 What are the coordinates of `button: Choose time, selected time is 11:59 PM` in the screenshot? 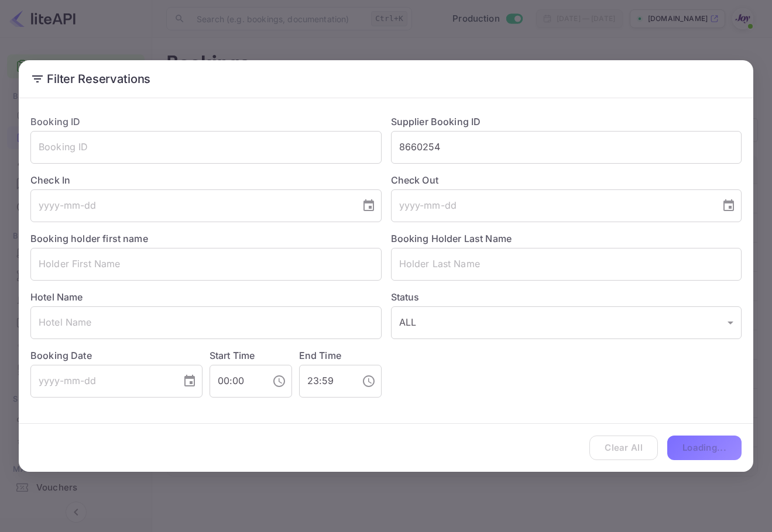 It's located at (369, 381).